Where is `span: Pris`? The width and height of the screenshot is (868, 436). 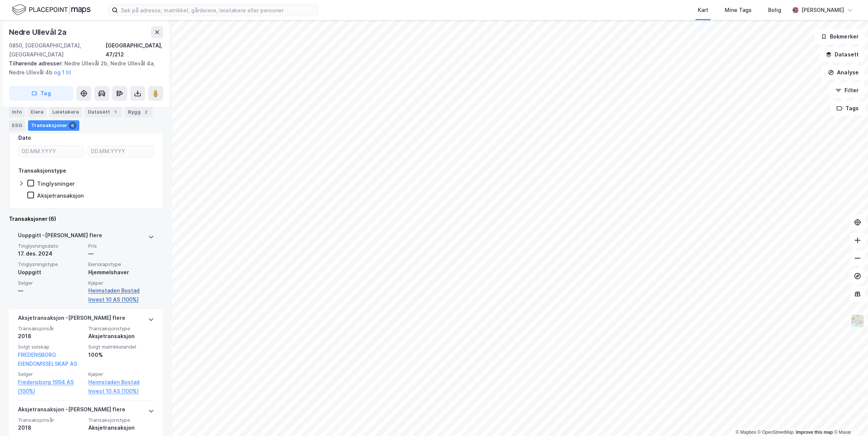 span: Pris is located at coordinates (121, 246).